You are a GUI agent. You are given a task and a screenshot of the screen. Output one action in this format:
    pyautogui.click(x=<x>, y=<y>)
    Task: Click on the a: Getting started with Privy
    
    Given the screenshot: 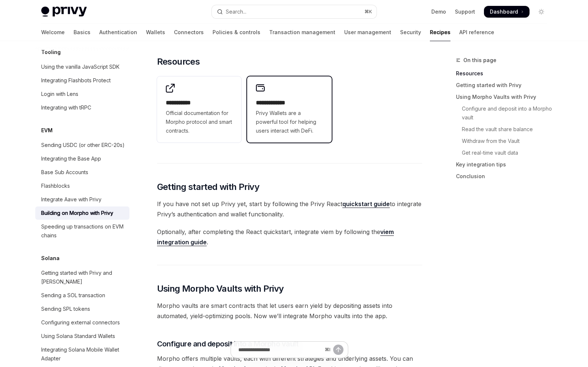 What is the action you would take?
    pyautogui.click(x=505, y=85)
    